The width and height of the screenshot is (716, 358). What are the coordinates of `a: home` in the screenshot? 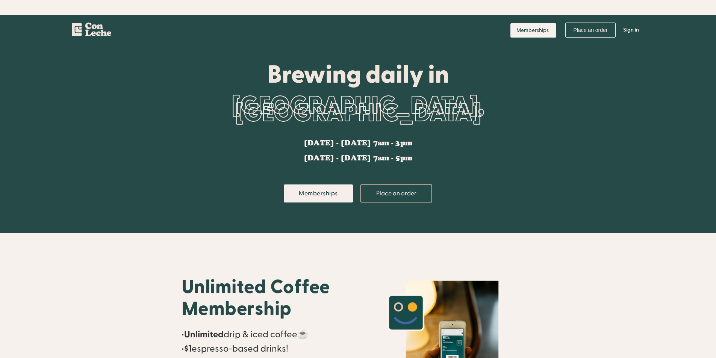 It's located at (91, 29).